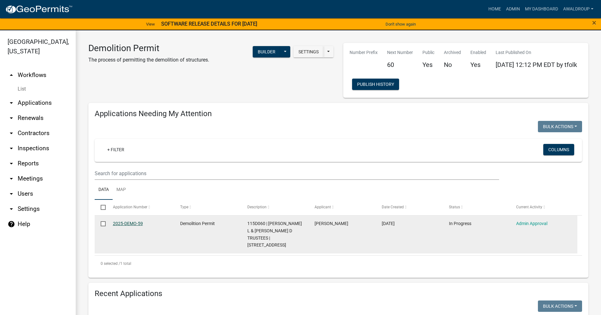 This screenshot has width=601, height=315. What do you see at coordinates (184, 207) in the screenshot?
I see `span: Type` at bounding box center [184, 207].